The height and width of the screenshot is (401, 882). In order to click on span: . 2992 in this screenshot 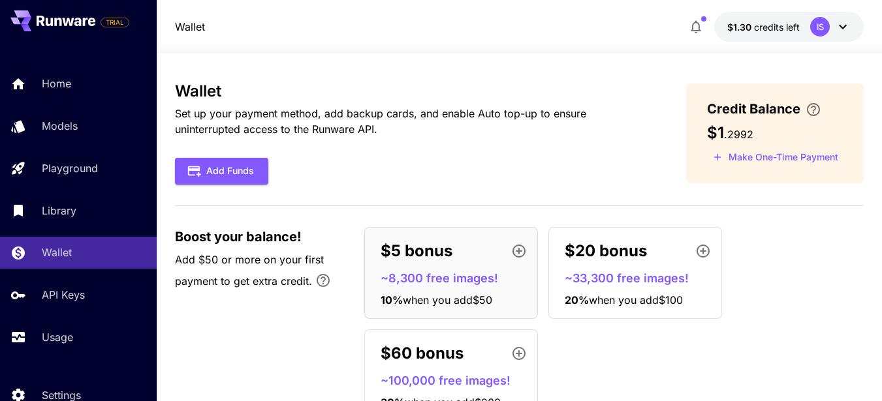, I will do `click(738, 134)`.